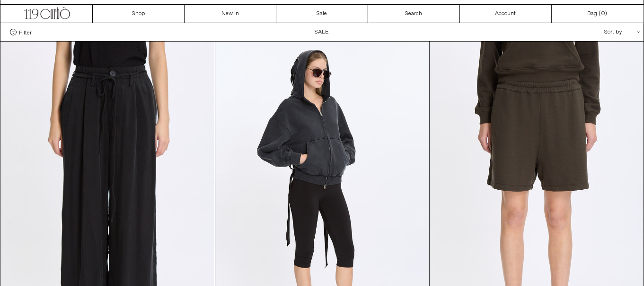 The width and height of the screenshot is (644, 286). I want to click on span: 0, so click(602, 14).